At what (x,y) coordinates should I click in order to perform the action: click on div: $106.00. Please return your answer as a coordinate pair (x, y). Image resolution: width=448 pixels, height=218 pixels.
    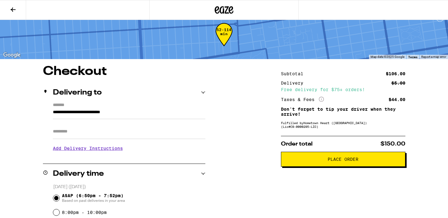
    Looking at the image, I should click on (395, 74).